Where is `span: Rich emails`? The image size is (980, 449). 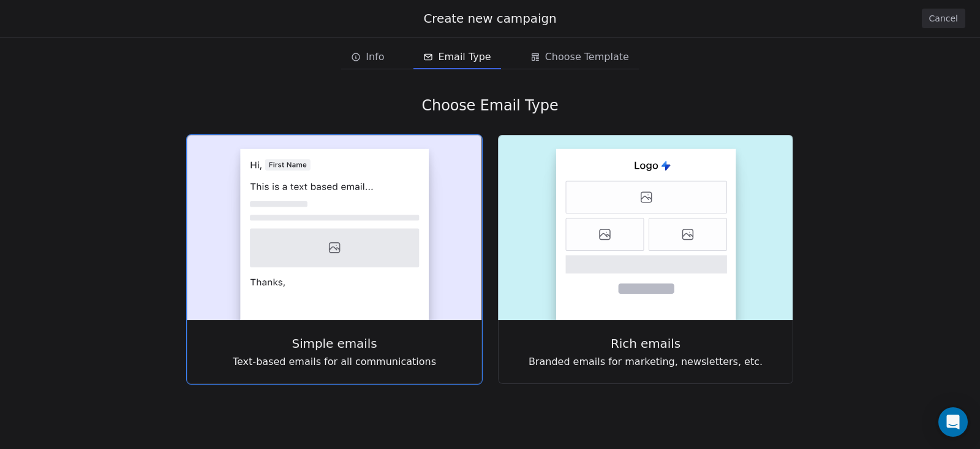 span: Rich emails is located at coordinates (646, 343).